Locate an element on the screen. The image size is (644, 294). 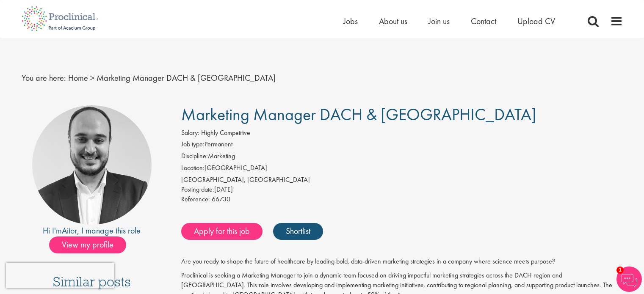
label: Location: is located at coordinates (193, 168).